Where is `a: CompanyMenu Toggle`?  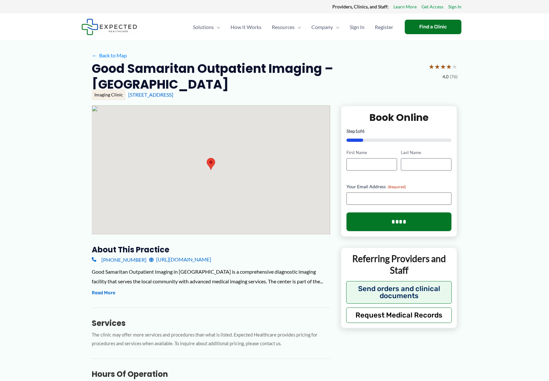
a: CompanyMenu Toggle is located at coordinates (325, 27).